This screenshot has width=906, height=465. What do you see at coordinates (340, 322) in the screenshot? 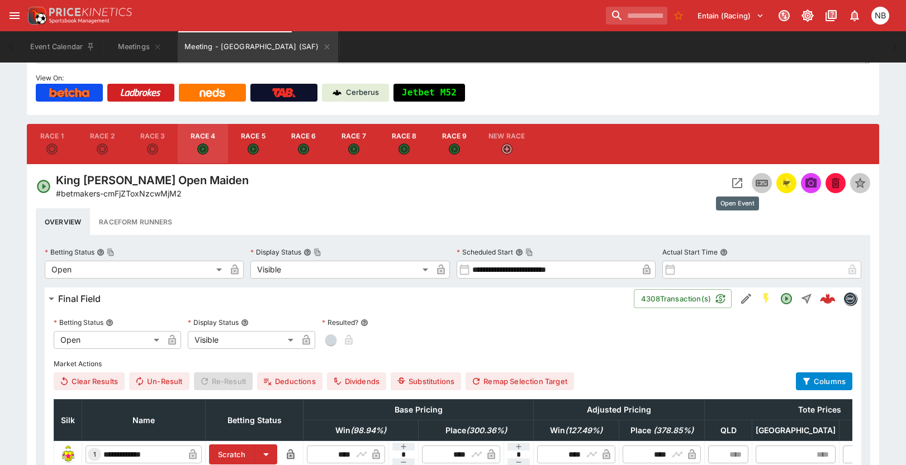
I see `p: Resulted?` at bounding box center [340, 322].